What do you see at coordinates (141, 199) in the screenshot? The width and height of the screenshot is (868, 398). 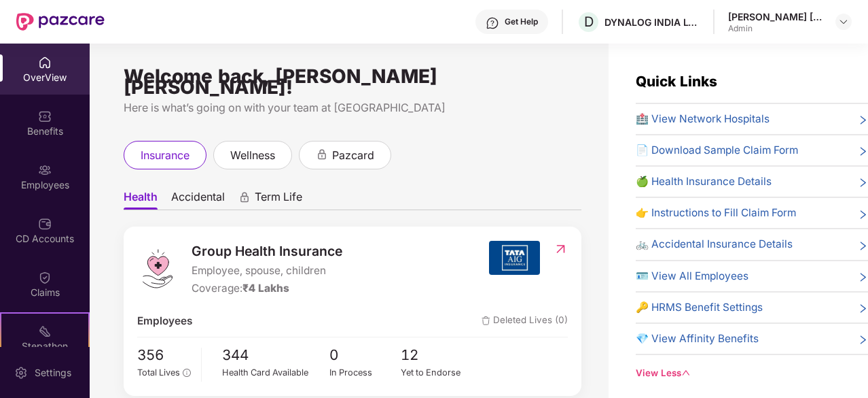 I see `span: Health` at bounding box center [141, 199].